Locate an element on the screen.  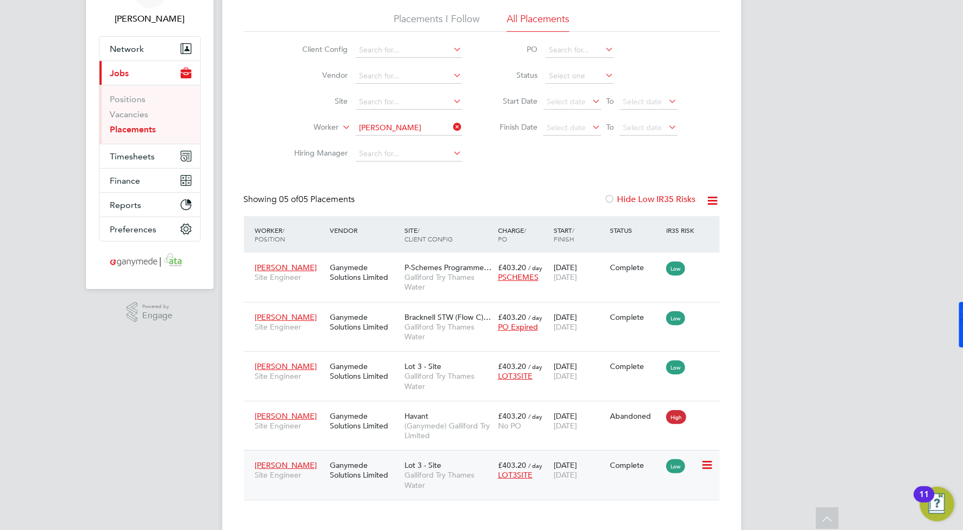
label: Worker is located at coordinates (308, 128).